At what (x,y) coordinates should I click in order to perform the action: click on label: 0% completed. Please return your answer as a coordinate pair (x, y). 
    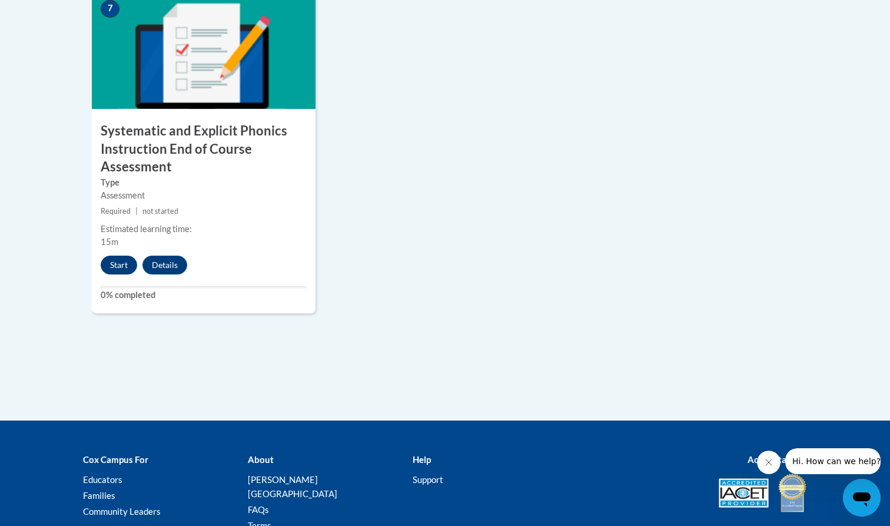
    Looking at the image, I should click on (204, 295).